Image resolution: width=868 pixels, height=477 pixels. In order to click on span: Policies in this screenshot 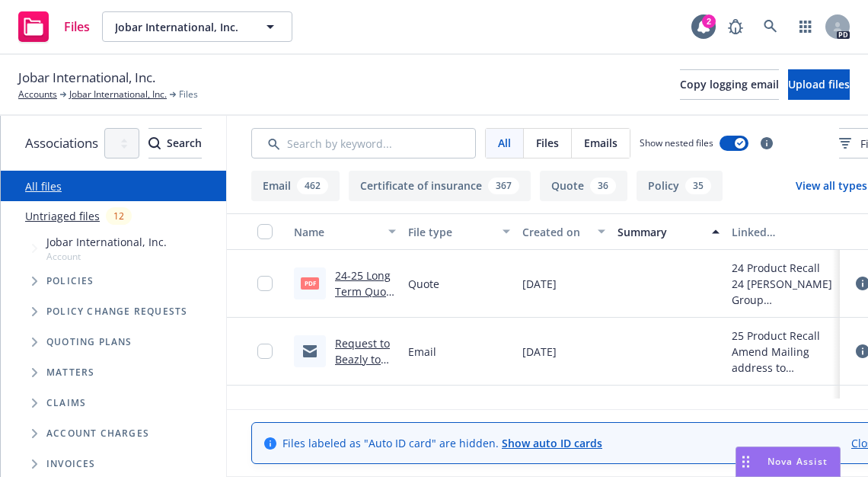, I will do `click(70, 281)`.